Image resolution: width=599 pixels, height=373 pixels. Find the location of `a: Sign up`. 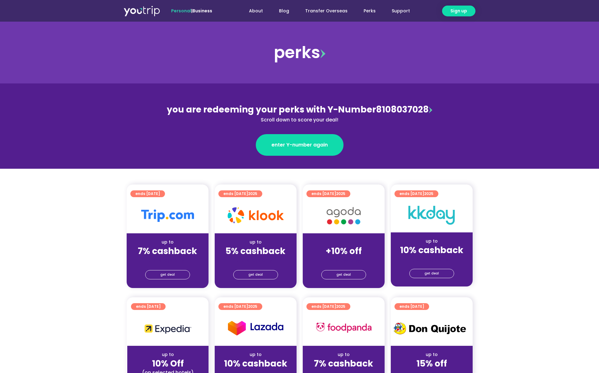

a: Sign up is located at coordinates (459, 11).